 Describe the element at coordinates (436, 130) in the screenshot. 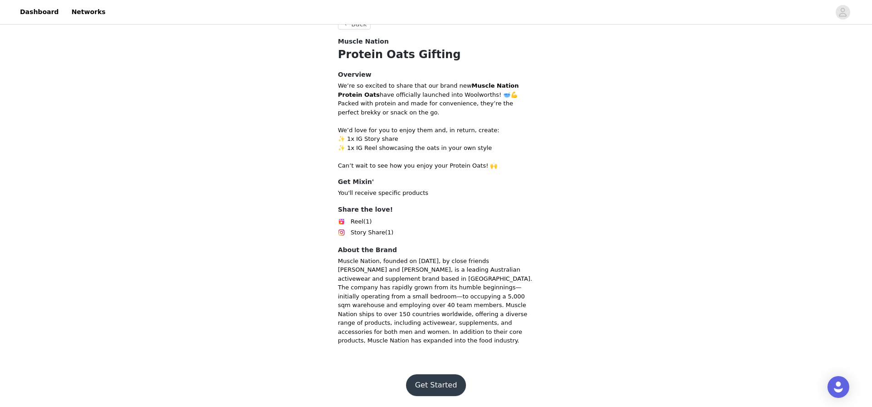

I see `p: We’d love for you to enjoy them and, in return, create:` at that location.